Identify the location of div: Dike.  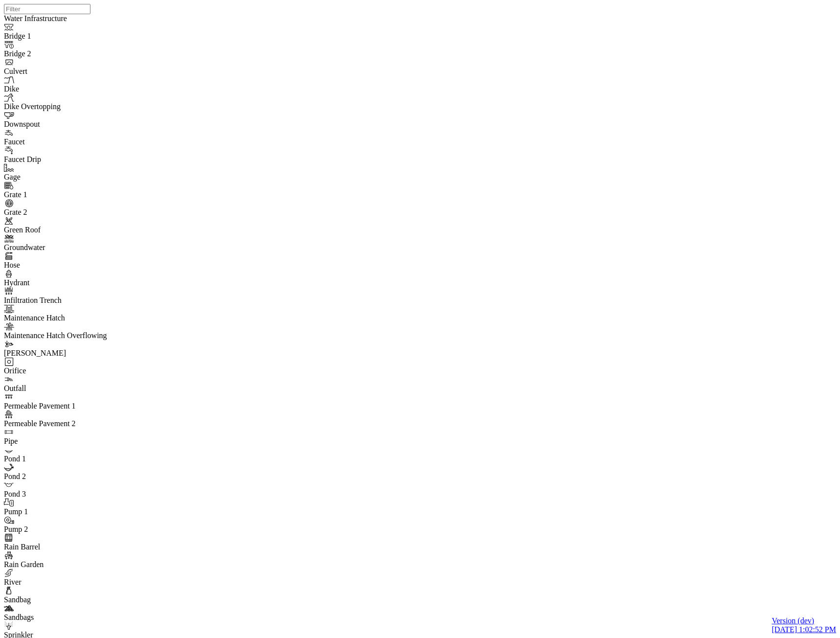
(70, 88).